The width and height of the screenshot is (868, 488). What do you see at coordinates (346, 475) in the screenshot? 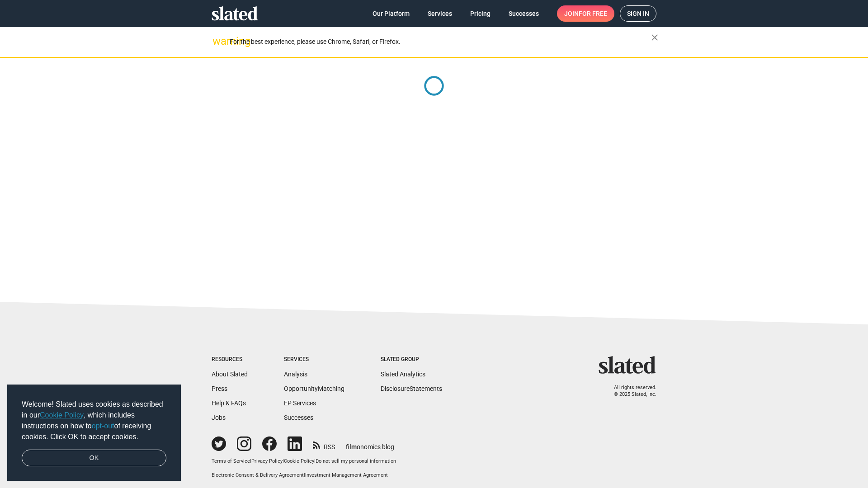
I see `a: Investment Management Agreement` at bounding box center [346, 475].